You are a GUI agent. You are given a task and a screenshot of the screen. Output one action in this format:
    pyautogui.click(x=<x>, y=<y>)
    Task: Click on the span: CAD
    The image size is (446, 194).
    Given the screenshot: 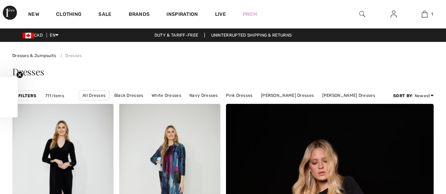 What is the action you would take?
    pyautogui.click(x=34, y=35)
    